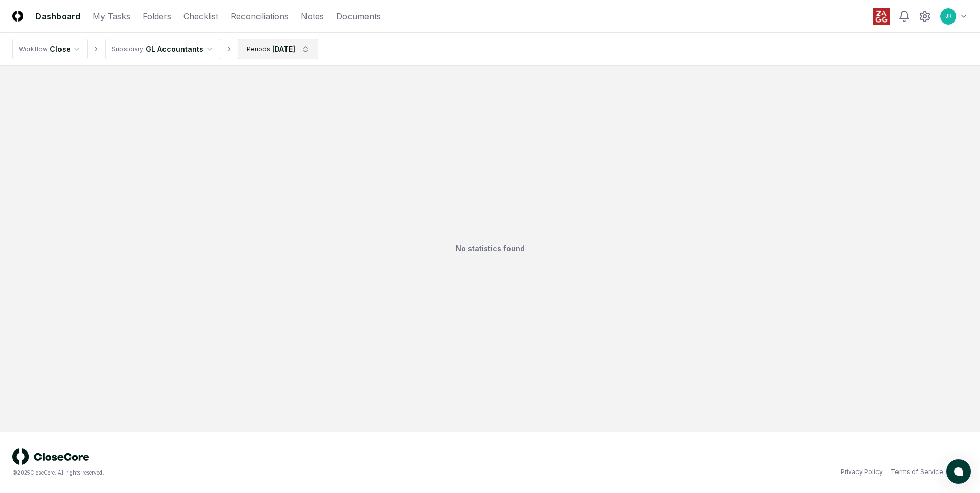 This screenshot has height=493, width=980. Describe the element at coordinates (312, 16) in the screenshot. I see `a: Notes` at that location.